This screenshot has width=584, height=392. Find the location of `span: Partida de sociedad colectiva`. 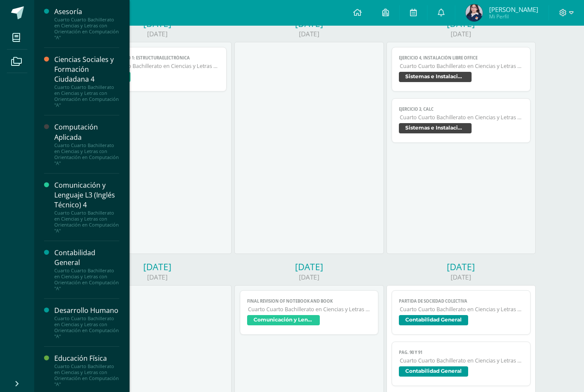

span: Partida de sociedad colectiva is located at coordinates (461, 301).